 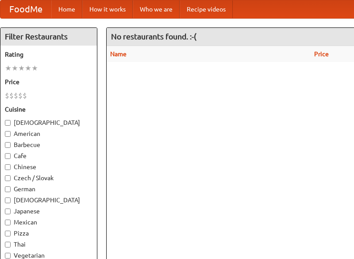 What do you see at coordinates (26, 9) in the screenshot?
I see `a: FoodMe` at bounding box center [26, 9].